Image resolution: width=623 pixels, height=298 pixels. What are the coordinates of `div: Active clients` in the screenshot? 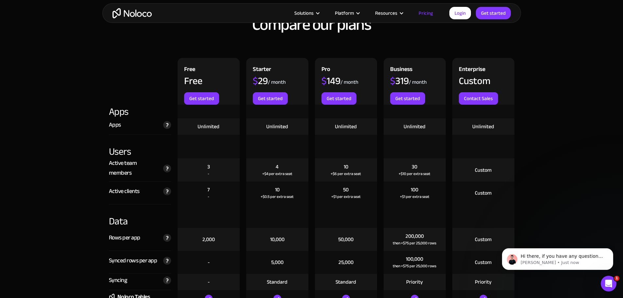 It's located at (124, 191).